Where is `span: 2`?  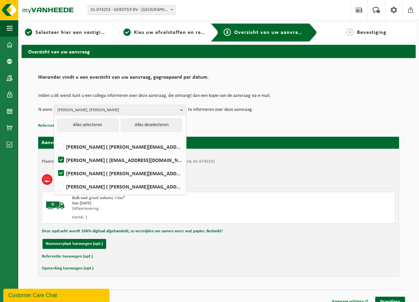
span: 2 is located at coordinates (127, 32).